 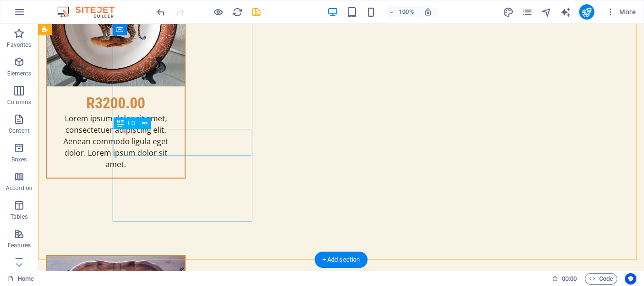 What do you see at coordinates (341, 260) in the screenshot?
I see `div: + Add section` at bounding box center [341, 260].